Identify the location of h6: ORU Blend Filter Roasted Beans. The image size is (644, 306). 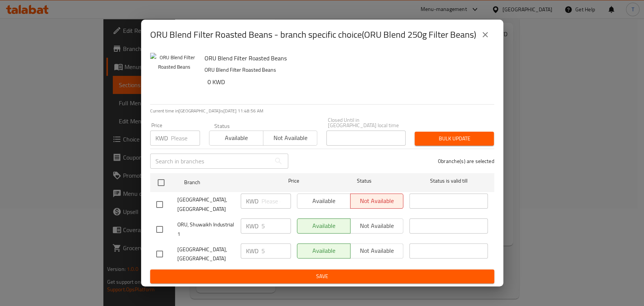
(347, 58).